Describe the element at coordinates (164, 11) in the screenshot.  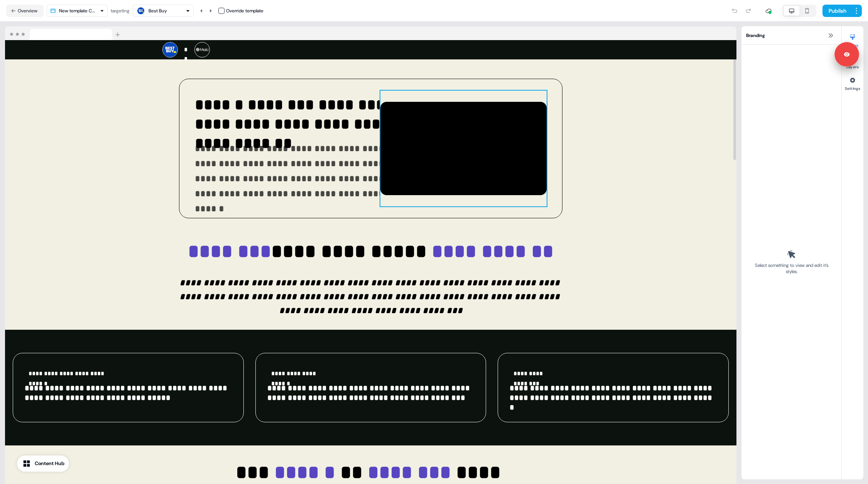
I see `button: Best Buy` at that location.